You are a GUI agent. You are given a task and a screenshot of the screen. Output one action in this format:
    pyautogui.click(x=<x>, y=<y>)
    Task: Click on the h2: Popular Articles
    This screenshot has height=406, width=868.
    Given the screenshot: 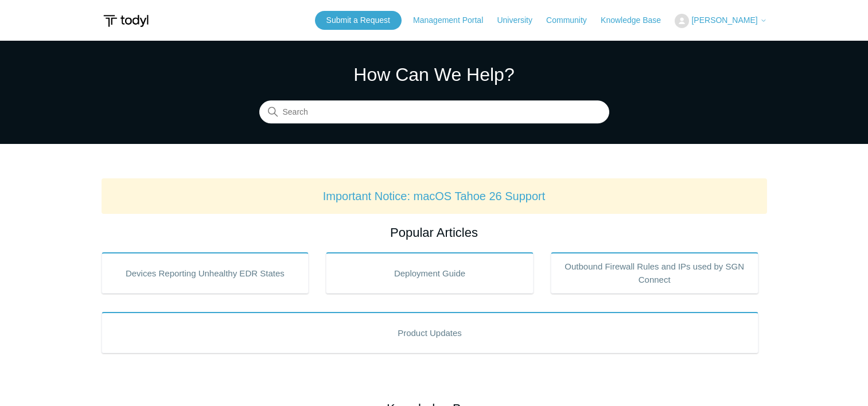 What is the action you would take?
    pyautogui.click(x=434, y=233)
    